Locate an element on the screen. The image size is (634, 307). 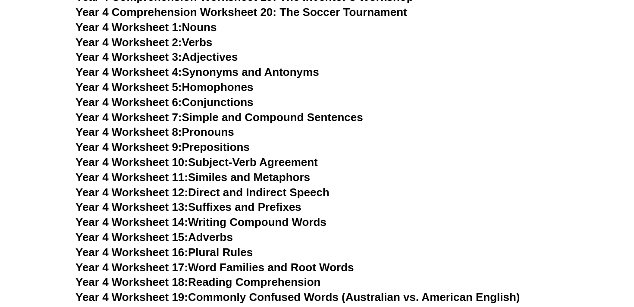
a: Year 4 Worksheet 13:Suffixes and Prefixes is located at coordinates (189, 207).